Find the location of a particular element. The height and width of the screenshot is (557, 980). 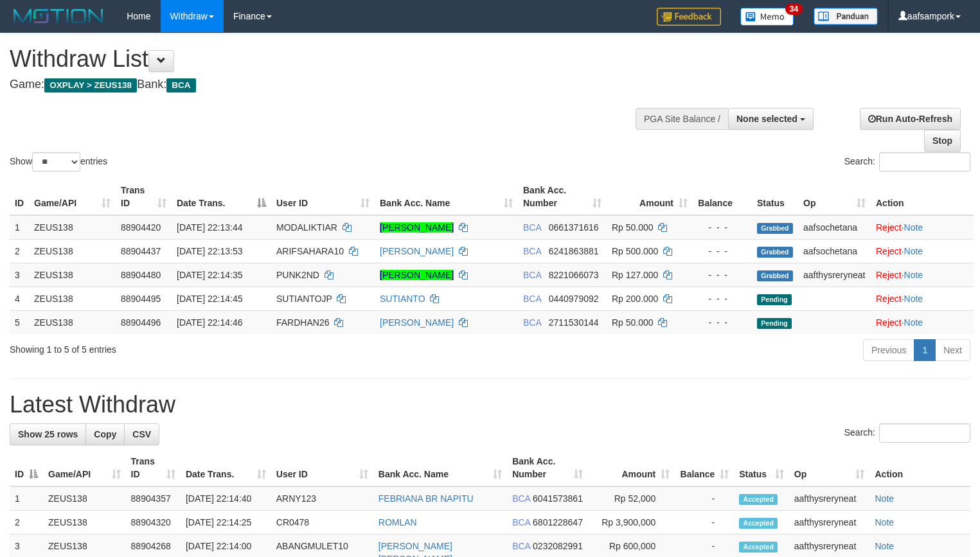

th: ID is located at coordinates (19, 196).